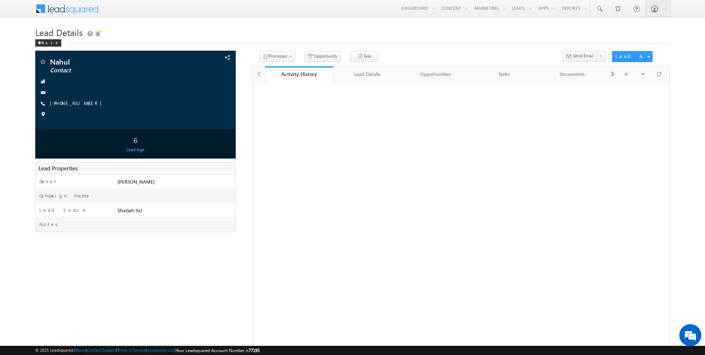 The image size is (705, 355). I want to click on div: Tasks, so click(504, 74).